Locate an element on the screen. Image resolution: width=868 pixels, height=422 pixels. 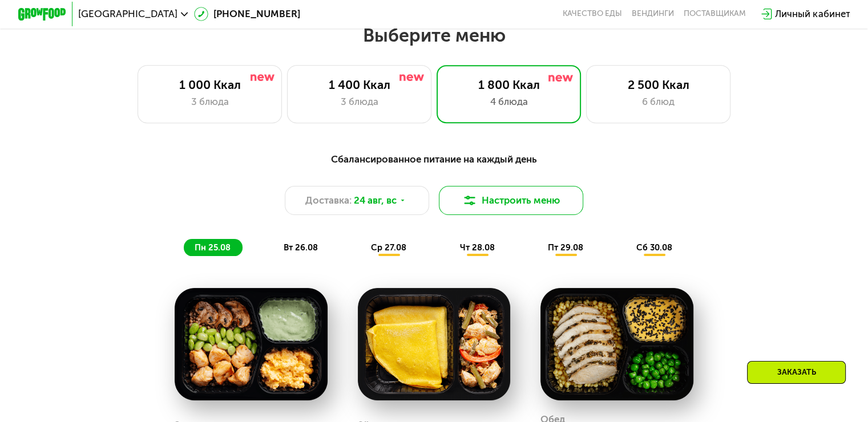
span: пт 29.08 is located at coordinates (566, 247).